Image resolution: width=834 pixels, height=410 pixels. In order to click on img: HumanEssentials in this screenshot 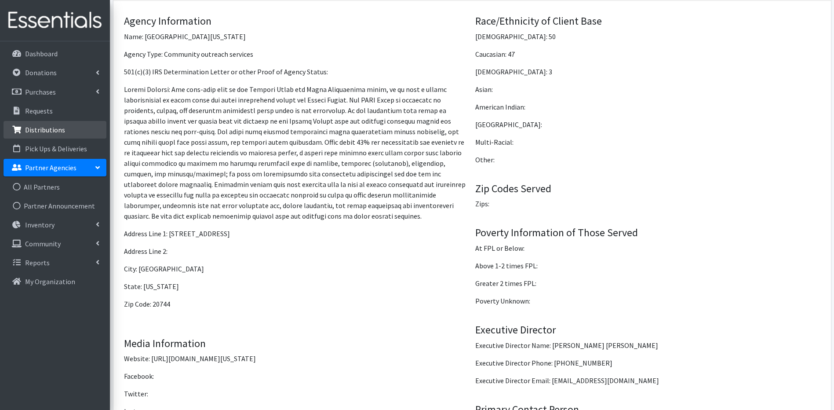, I will do `click(55, 20)`.